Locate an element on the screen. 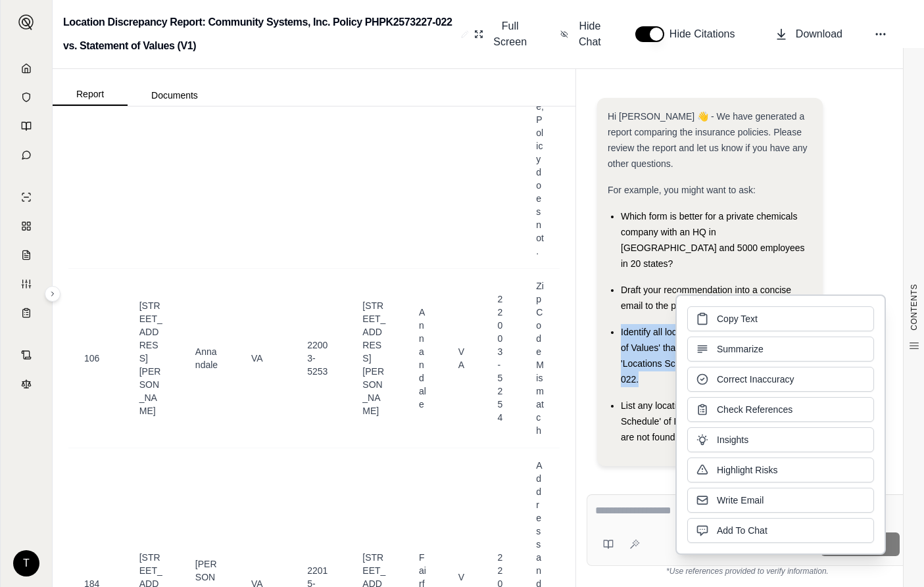 The height and width of the screenshot is (587, 924). span: Write Email is located at coordinates (740, 500).